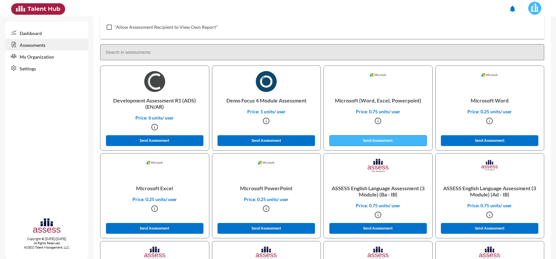 The width and height of the screenshot is (556, 259). What do you see at coordinates (47, 33) in the screenshot?
I see `a: Dashboard` at bounding box center [47, 33].